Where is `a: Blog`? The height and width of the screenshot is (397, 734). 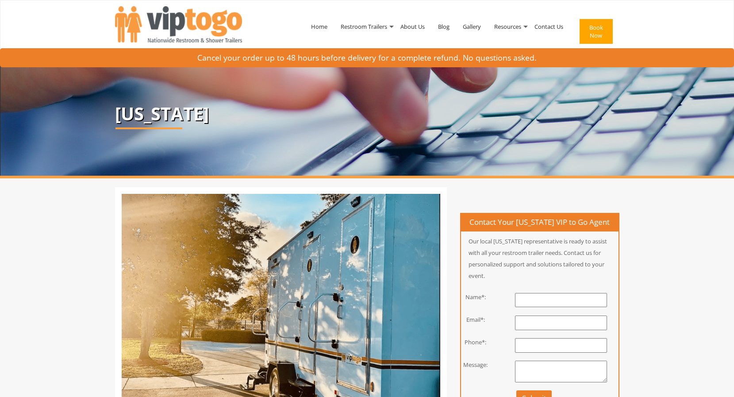 a: Blog is located at coordinates (444, 27).